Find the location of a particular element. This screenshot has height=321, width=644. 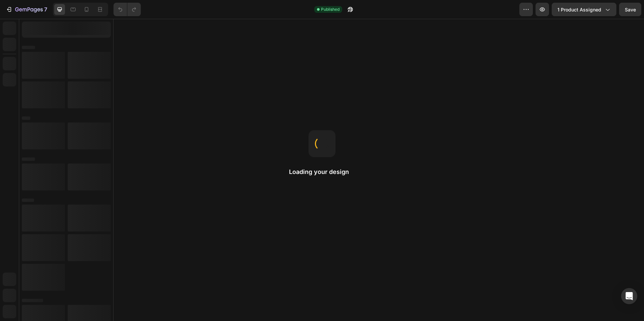

span: 1 product assigned is located at coordinates (579, 10).